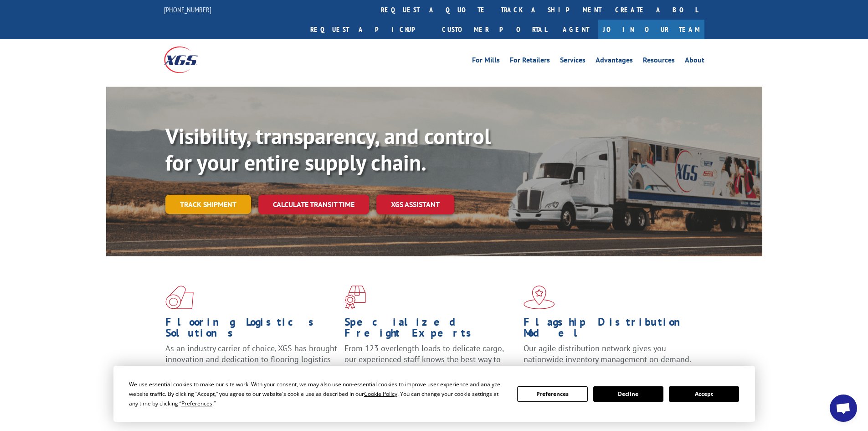  I want to click on a: For Retailers, so click(530, 61).